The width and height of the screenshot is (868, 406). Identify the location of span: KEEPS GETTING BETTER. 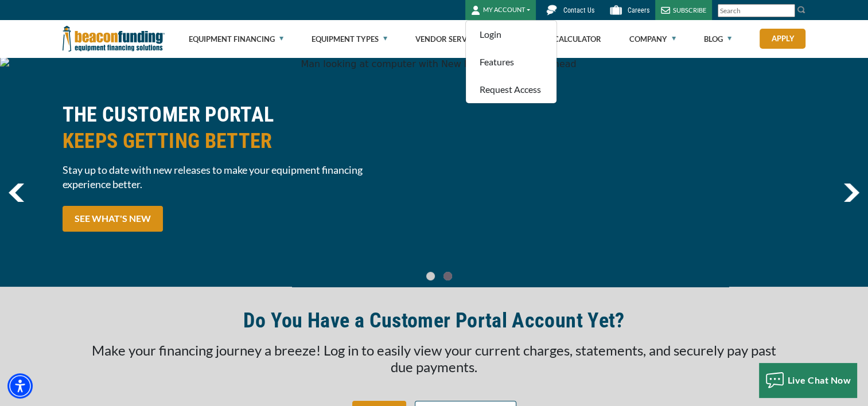
(245, 141).